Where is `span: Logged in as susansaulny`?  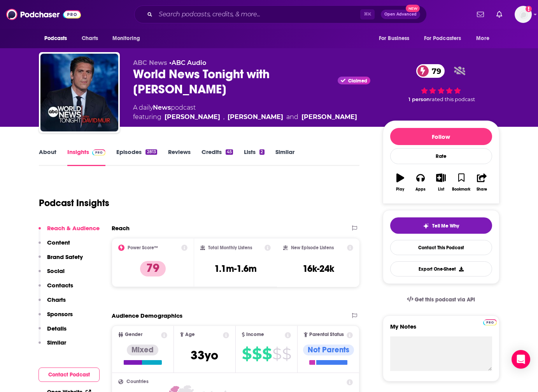
span: Logged in as susansaulny is located at coordinates (524, 14).